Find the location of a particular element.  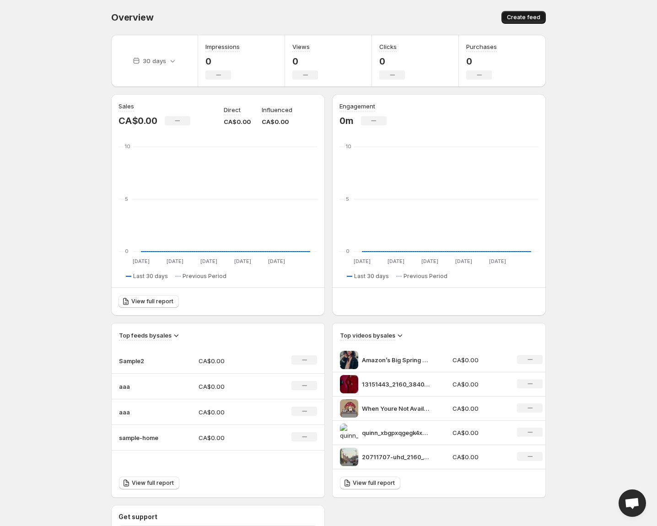

h3: Get support is located at coordinates (138, 517).